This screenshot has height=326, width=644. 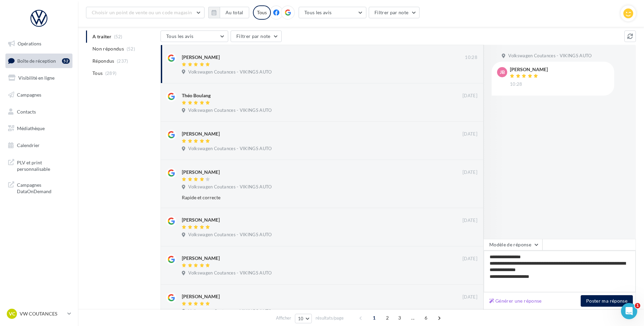 I want to click on span: Opérations, so click(x=29, y=43).